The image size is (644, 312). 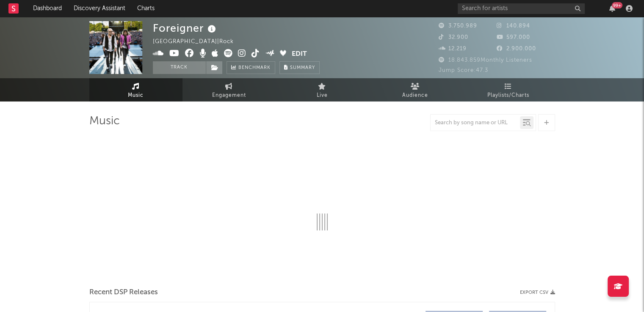 What do you see at coordinates (537, 292) in the screenshot?
I see `button: Export CSV` at bounding box center [537, 292].